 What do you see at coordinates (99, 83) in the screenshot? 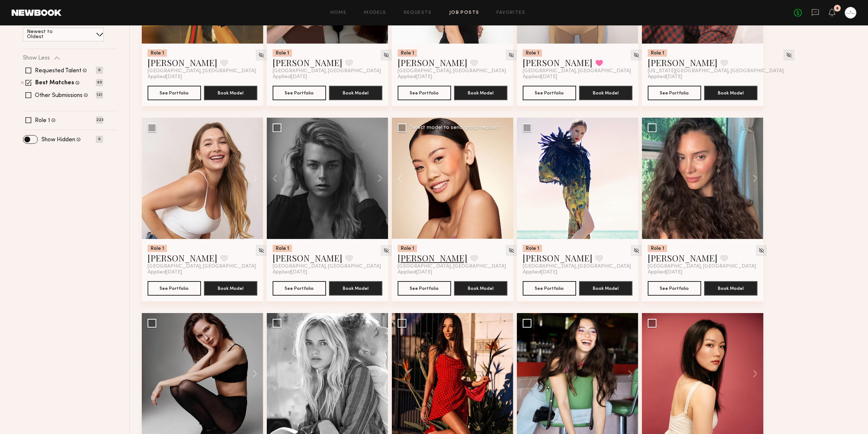
I see `p: 95` at bounding box center [99, 83].